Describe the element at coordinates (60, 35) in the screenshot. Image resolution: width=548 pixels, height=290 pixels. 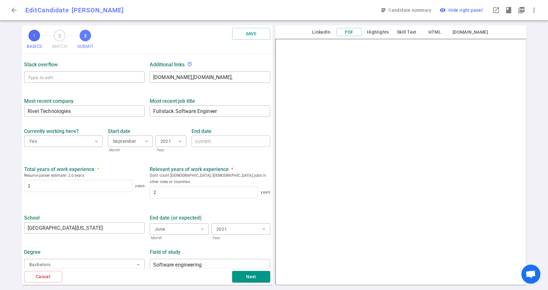
I see `span: 2` at that location.